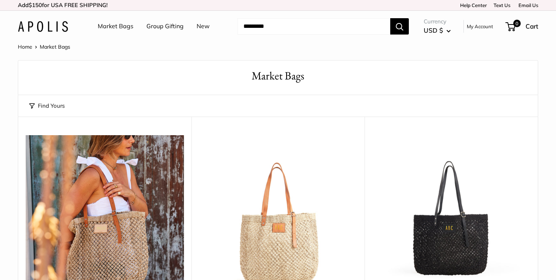  What do you see at coordinates (522, 26) in the screenshot?
I see `a: 0 Cart` at bounding box center [522, 26].